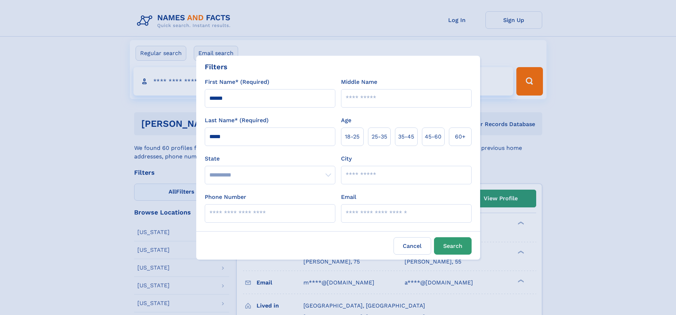 The height and width of the screenshot is (315, 676). I want to click on span: 18‑25, so click(352, 137).